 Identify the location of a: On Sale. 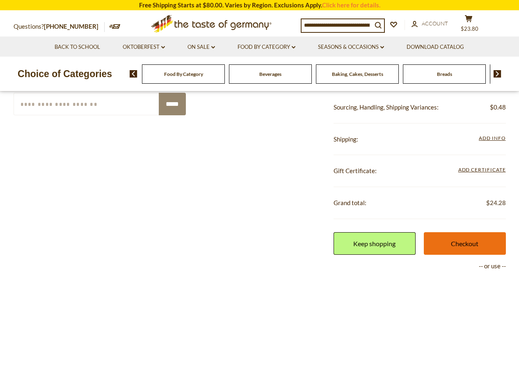
(201, 47).